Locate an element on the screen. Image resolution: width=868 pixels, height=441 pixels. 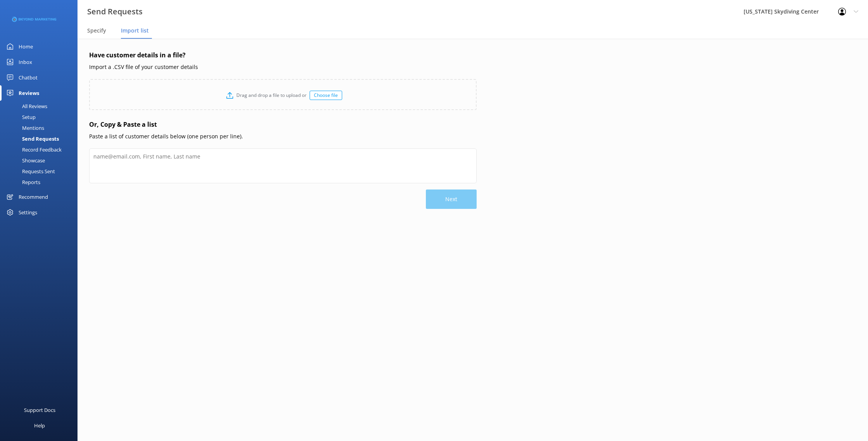
div: Chatbot is located at coordinates (28, 77).